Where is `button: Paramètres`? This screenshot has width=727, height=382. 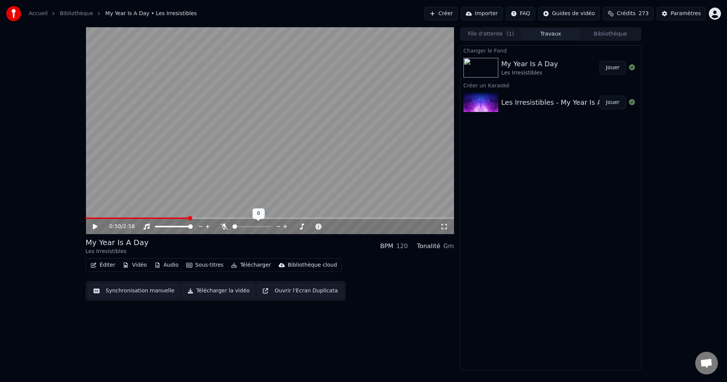 button: Paramètres is located at coordinates (681, 14).